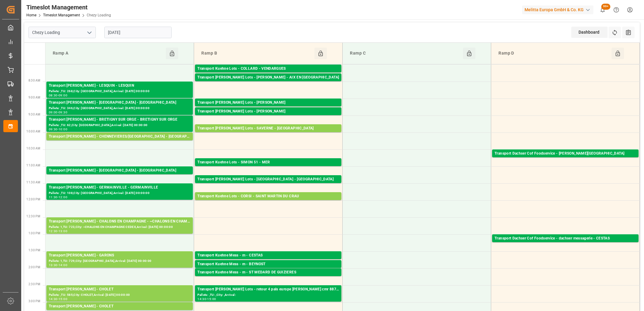  I want to click on span: 10:30 AM, so click(33, 148).